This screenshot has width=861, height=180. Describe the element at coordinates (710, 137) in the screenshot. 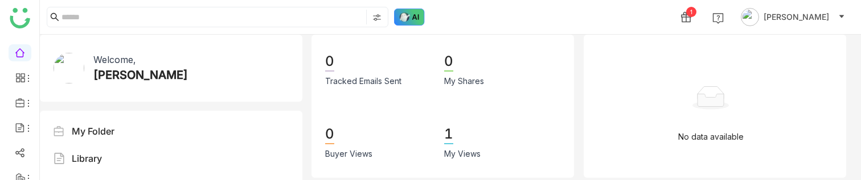

I see `p: No data available` at that location.